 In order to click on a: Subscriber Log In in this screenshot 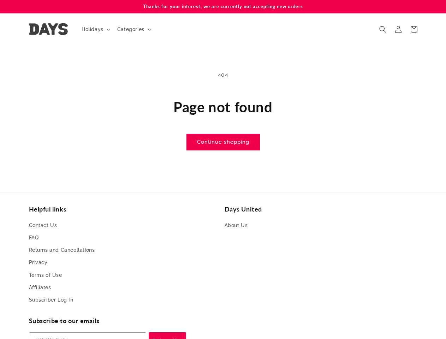, I will do `click(51, 300)`.